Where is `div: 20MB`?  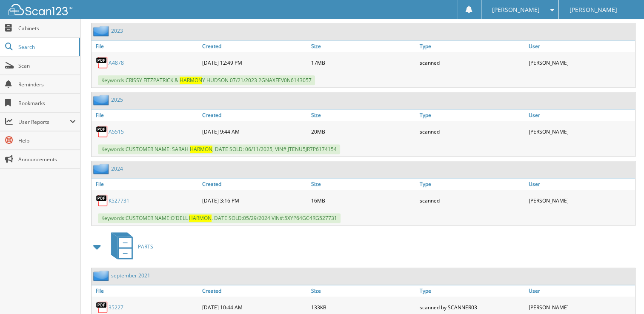 div: 20MB is located at coordinates (363, 132).